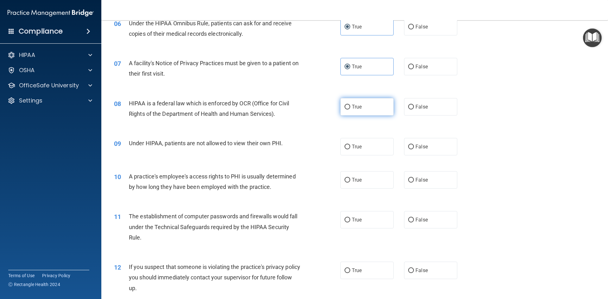 This screenshot has width=608, height=299. Describe the element at coordinates (117, 104) in the screenshot. I see `span: 08` at that location.